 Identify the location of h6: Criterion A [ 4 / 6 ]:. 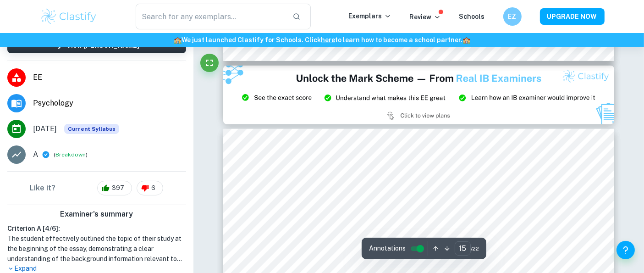
(97, 229).